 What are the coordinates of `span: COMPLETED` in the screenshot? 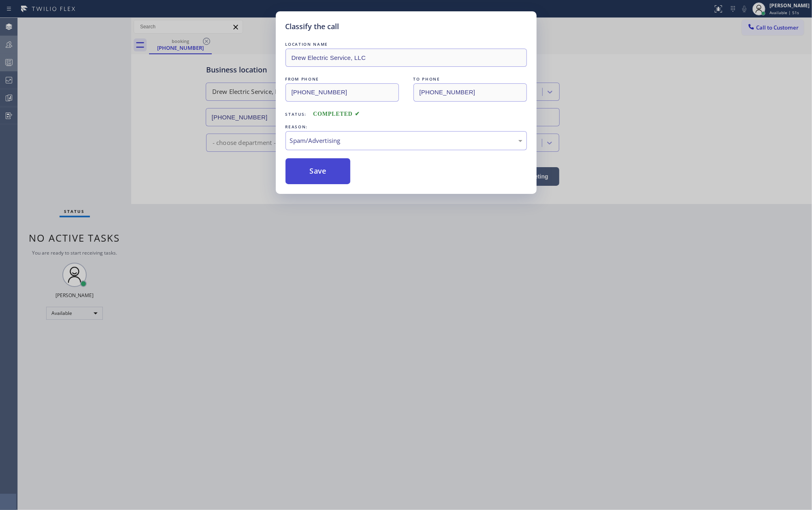 It's located at (336, 114).